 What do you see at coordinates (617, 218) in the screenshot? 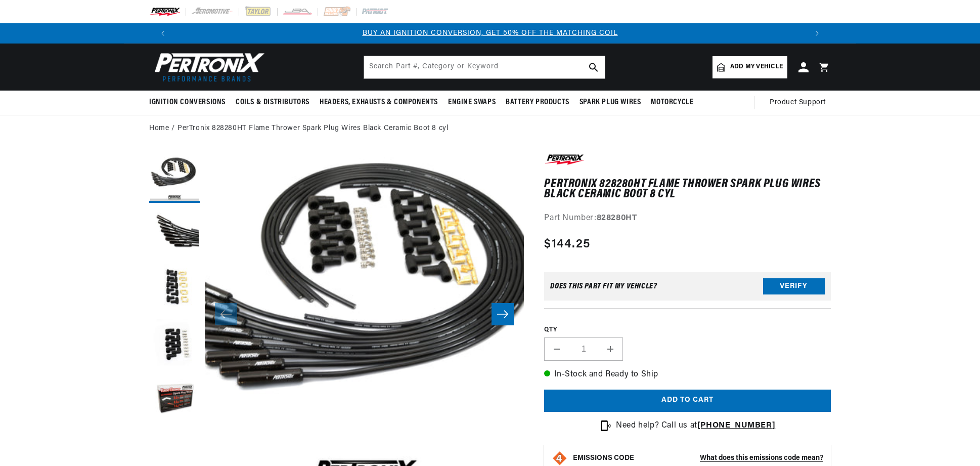
I see `strong: 828280HT` at bounding box center [617, 218].